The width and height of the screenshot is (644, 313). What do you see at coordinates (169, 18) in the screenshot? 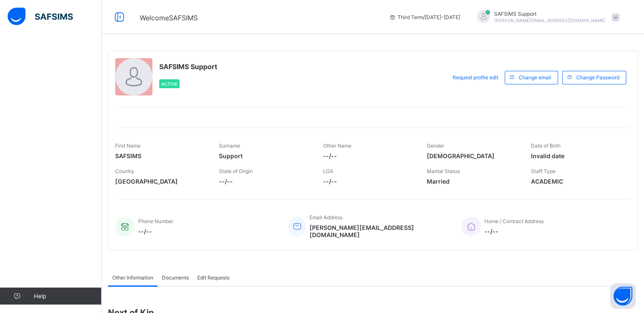
I see `span: Welcome SAFSIMS` at bounding box center [169, 18].